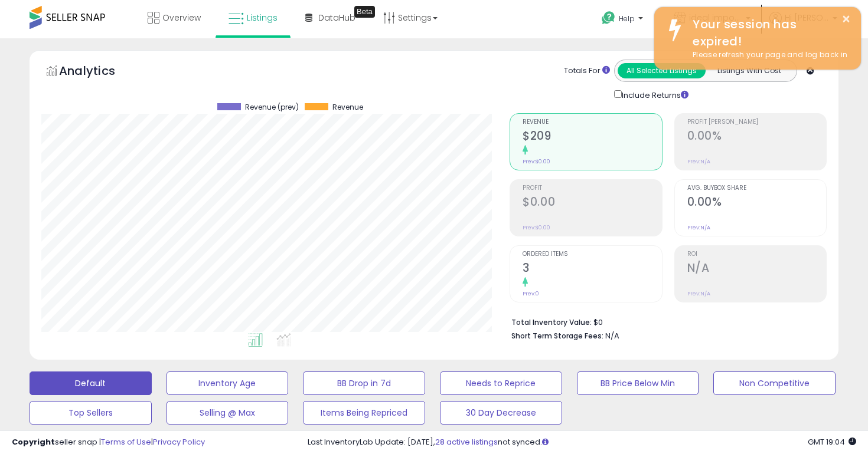  I want to click on button: Items Being Repriced, so click(364, 413).